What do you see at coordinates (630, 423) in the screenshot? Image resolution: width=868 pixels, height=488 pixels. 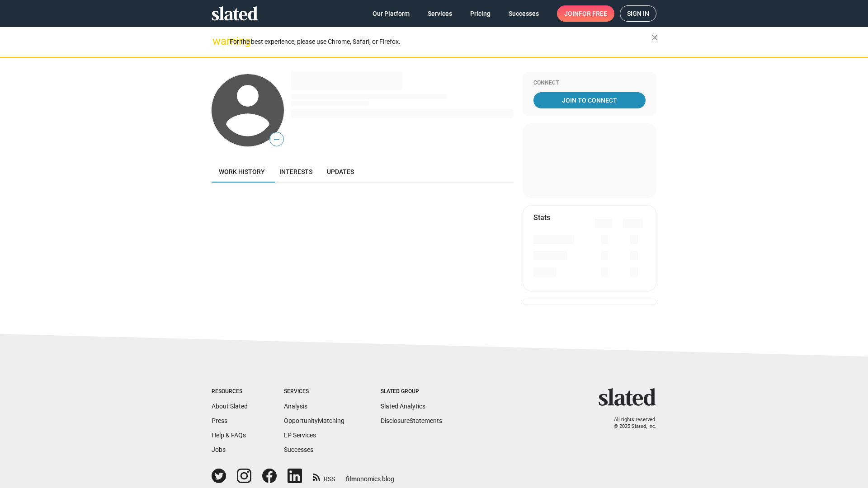 I see `p: All rights reserved. © 2025 Slated, Inc.` at bounding box center [630, 423].